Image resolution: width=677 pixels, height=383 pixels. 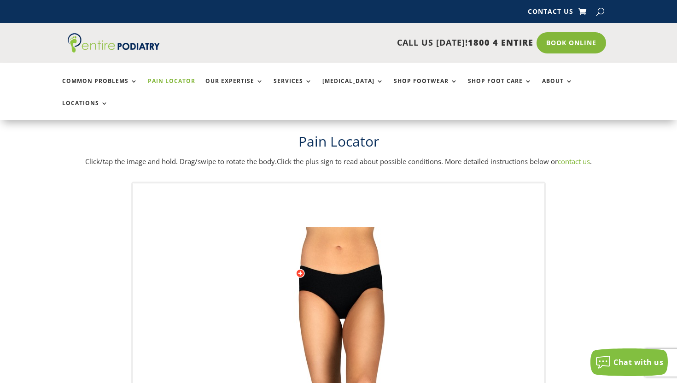 What do you see at coordinates (234, 87) in the screenshot?
I see `a: Our Expertise` at bounding box center [234, 87].